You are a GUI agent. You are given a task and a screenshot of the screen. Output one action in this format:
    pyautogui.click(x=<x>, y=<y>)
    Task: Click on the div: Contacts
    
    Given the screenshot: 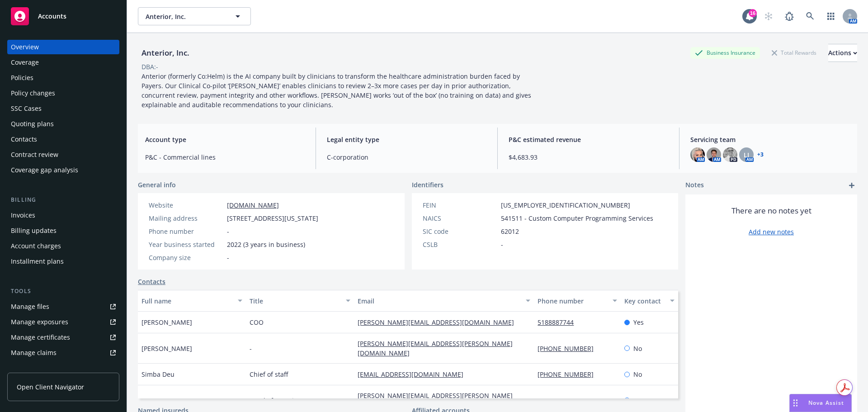 What is the action you would take?
    pyautogui.click(x=24, y=139)
    